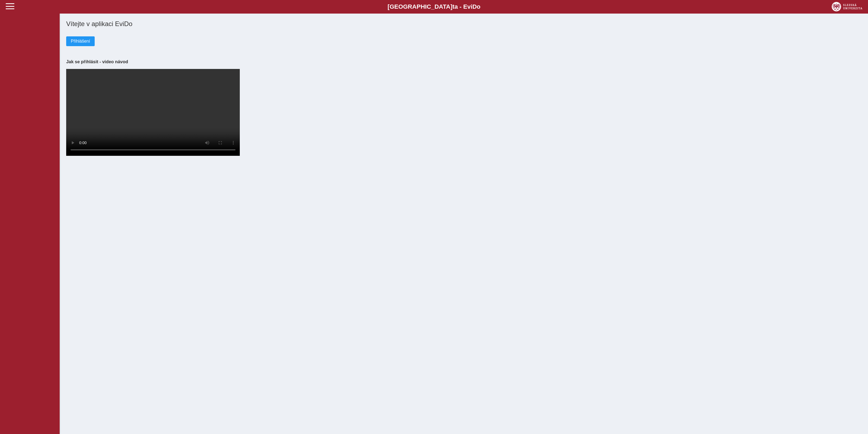  Describe the element at coordinates (453, 6) in the screenshot. I see `span: t` at that location.